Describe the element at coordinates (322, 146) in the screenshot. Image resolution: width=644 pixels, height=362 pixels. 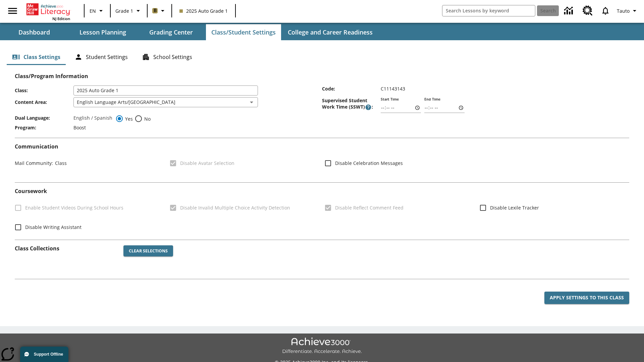
I see `h2: Communication` at that location.